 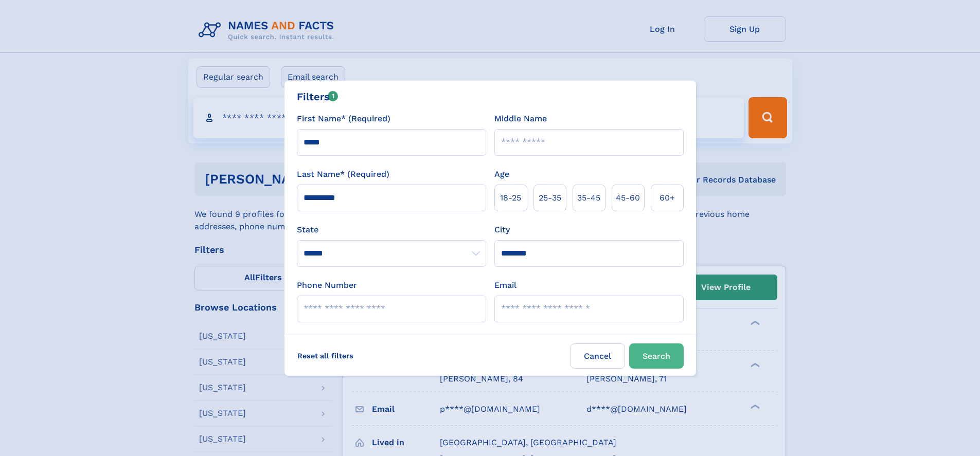 What do you see at coordinates (667, 198) in the screenshot?
I see `span: 60+` at bounding box center [667, 198].